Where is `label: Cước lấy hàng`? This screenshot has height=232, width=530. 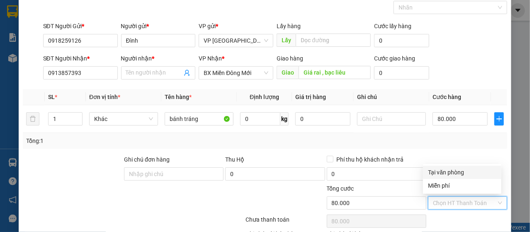 label: Cước lấy hàng is located at coordinates (392, 26).